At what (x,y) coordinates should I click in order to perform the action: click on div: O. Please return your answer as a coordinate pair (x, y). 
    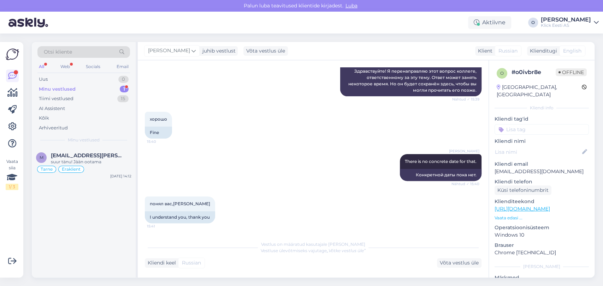
    Looking at the image, I should click on (533, 23).